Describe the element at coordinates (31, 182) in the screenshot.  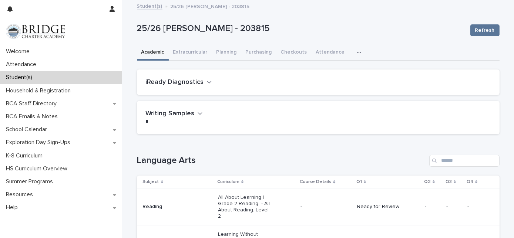
I see `p: Summer Programs` at that location.